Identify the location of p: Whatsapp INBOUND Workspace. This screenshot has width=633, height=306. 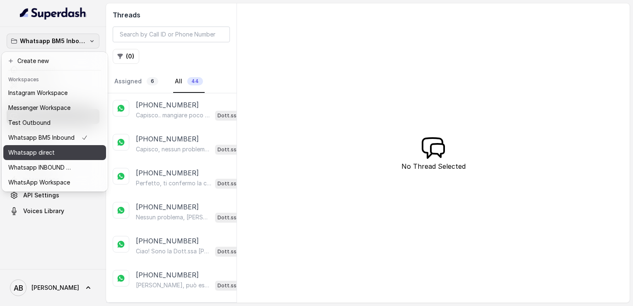
(41, 167).